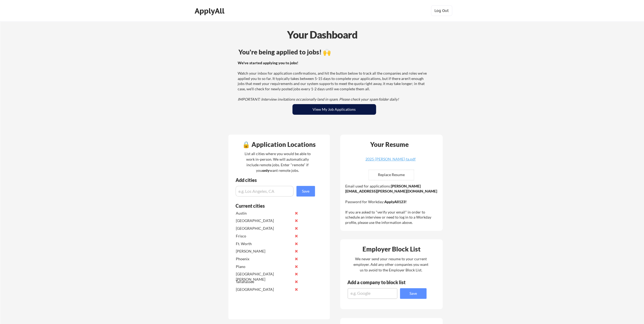  Describe the element at coordinates (392, 204) in the screenshot. I see `div: Email used for applications: Password for Workday: If you are asked to "verify your email" in ord...` at that location.